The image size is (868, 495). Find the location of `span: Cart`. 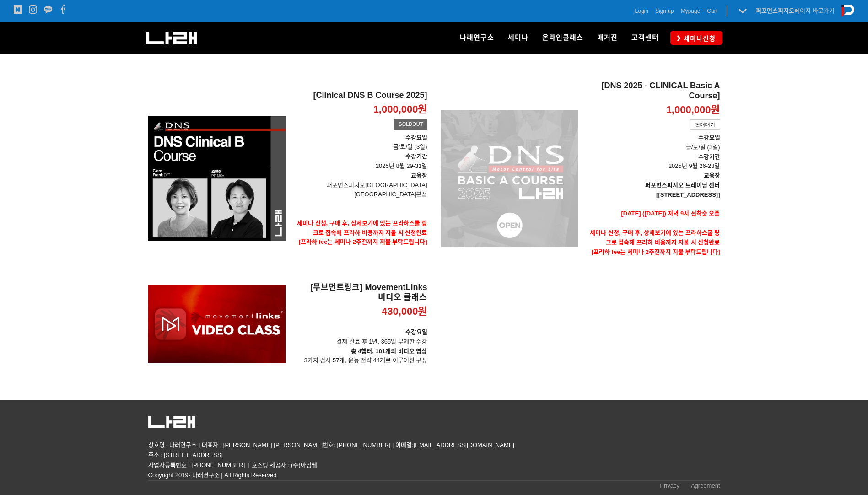

span: Cart is located at coordinates (712, 11).